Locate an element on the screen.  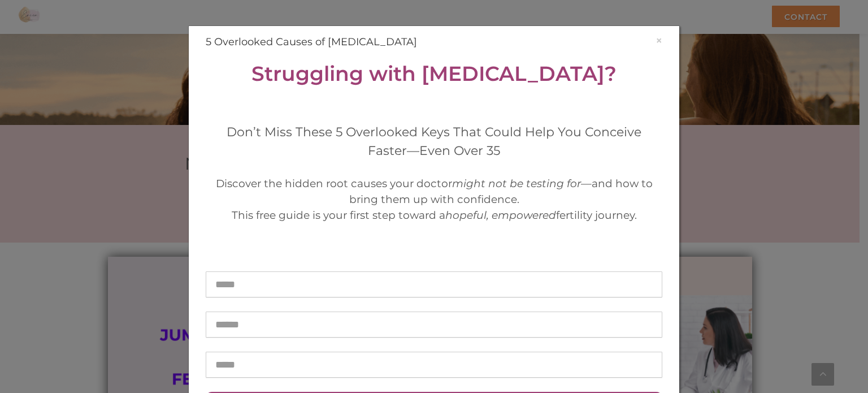
em: hopeful, empowered is located at coordinates (501, 215).